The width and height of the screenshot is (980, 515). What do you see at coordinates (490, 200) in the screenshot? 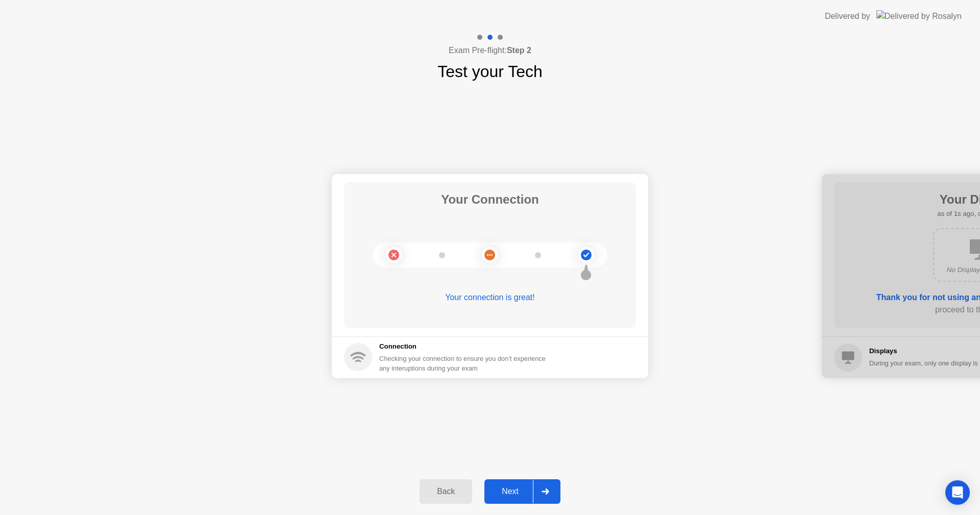
I see `h1: Your Connection` at bounding box center [490, 200].